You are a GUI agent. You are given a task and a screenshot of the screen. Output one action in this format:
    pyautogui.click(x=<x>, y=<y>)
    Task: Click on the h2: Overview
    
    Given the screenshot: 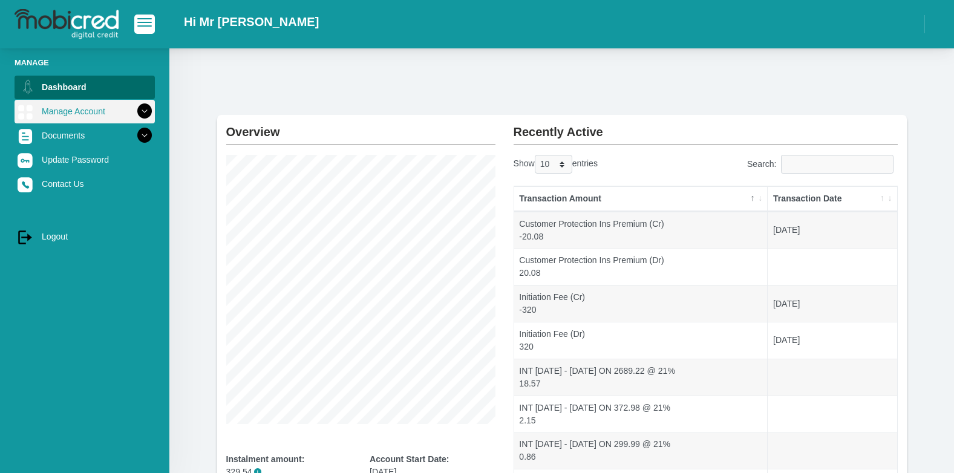 What is the action you would take?
    pyautogui.click(x=361, y=127)
    